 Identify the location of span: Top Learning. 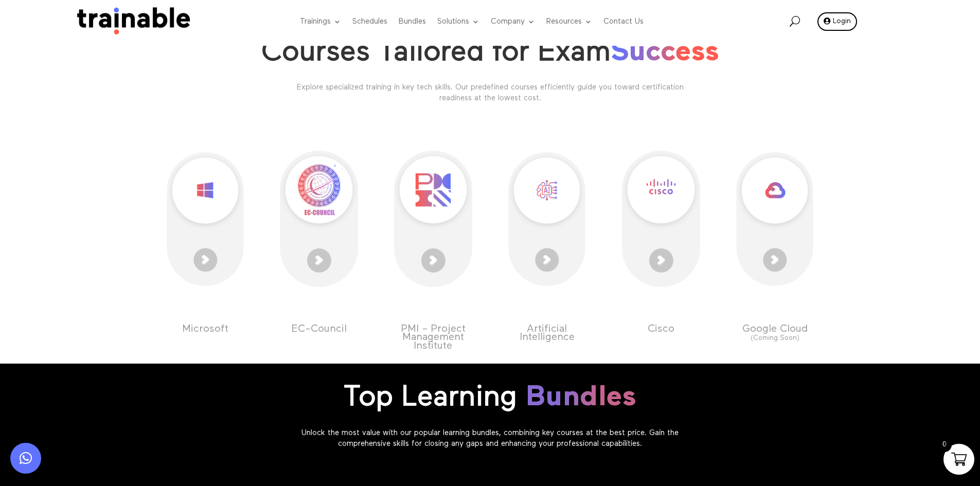
(430, 398).